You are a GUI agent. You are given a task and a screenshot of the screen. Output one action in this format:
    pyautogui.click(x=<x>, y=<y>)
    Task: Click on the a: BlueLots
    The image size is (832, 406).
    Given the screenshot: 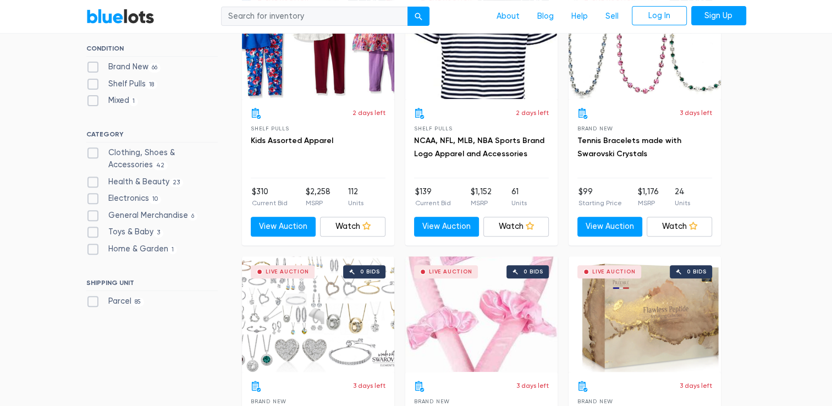 What is the action you would take?
    pyautogui.click(x=120, y=16)
    